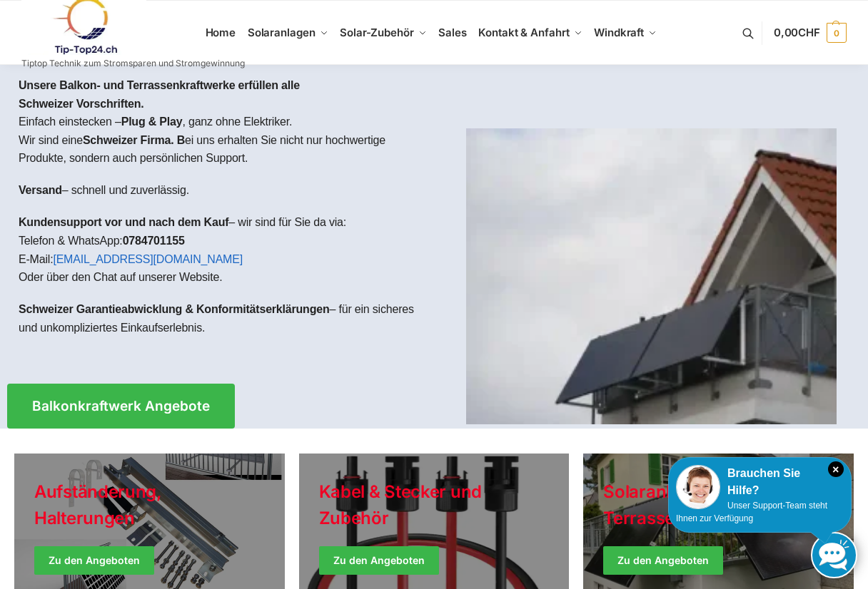 The height and width of the screenshot is (589, 868). I want to click on span: Windkraft, so click(619, 32).